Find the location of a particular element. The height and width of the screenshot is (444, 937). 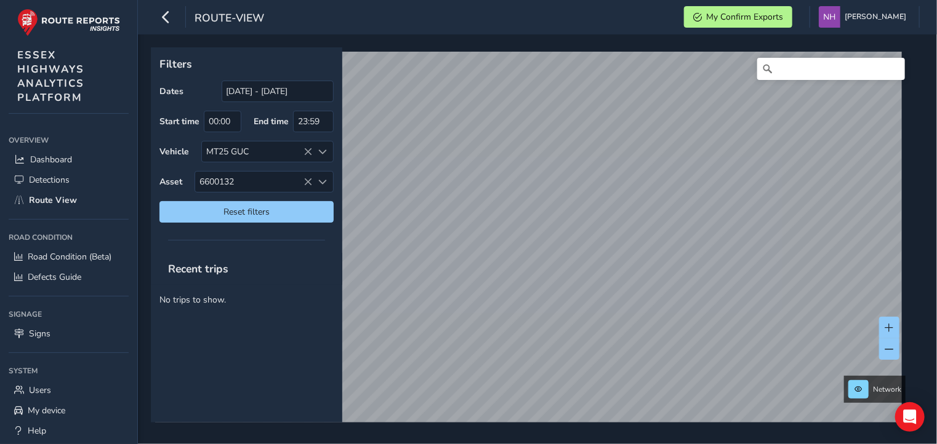

div: System is located at coordinates (68, 371).